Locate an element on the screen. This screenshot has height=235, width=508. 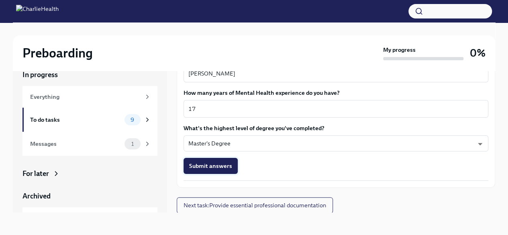
div: Messages is located at coordinates (75, 144).